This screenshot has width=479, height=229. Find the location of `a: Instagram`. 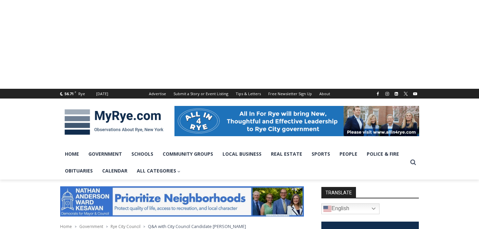

a: Instagram is located at coordinates (387, 94).